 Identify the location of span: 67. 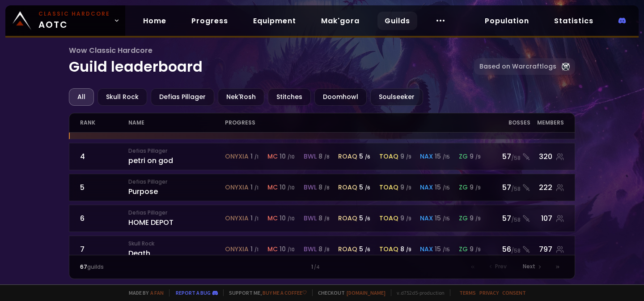
(84, 267).